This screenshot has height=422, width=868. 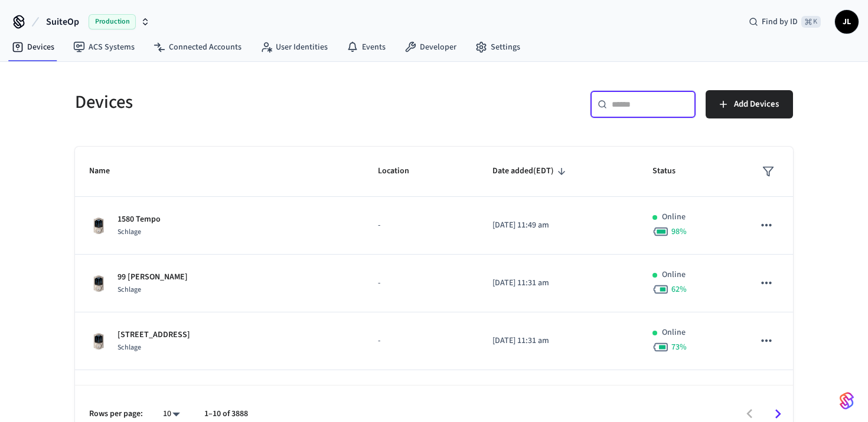 What do you see at coordinates (530, 171) in the screenshot?
I see `span: Date added(EDT)` at bounding box center [530, 171].